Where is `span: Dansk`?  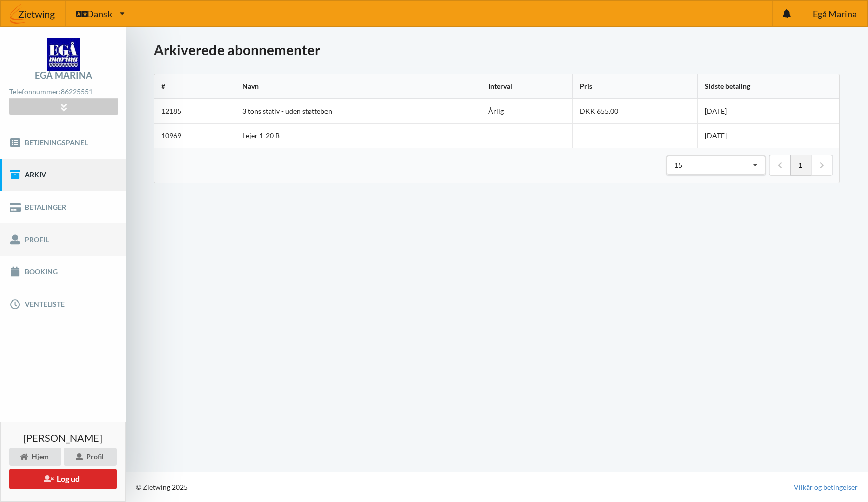
span: Dansk is located at coordinates (99, 14).